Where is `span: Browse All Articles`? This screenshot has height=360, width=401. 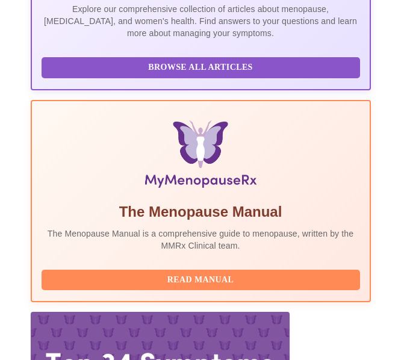
span: Browse All Articles is located at coordinates (200, 67).